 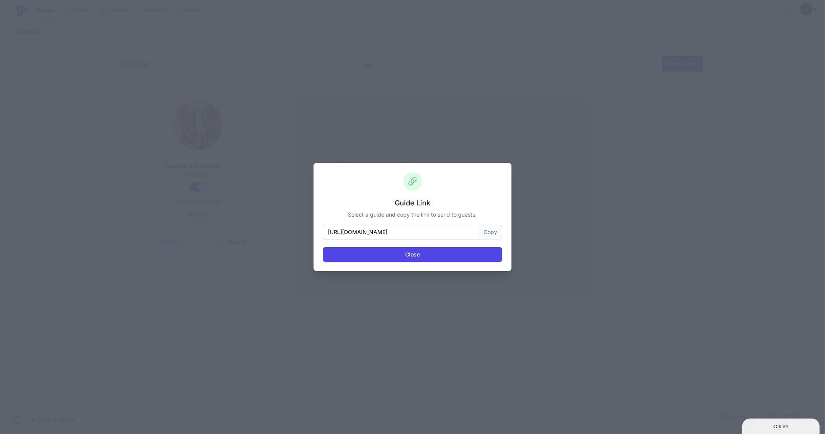 I want to click on div: Online, so click(x=39, y=9).